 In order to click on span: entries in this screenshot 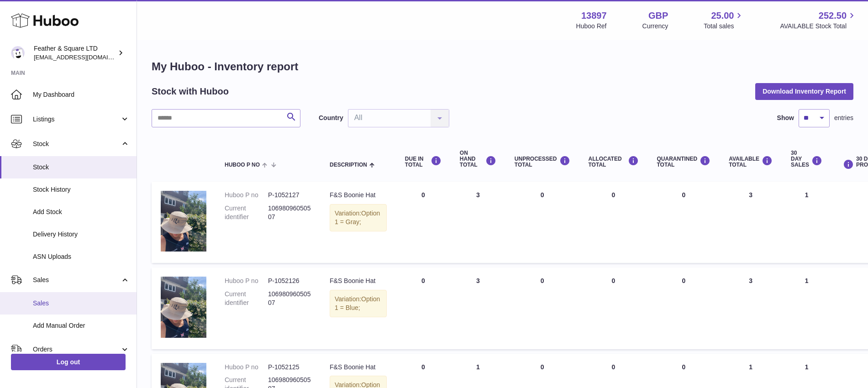, I will do `click(844, 118)`.